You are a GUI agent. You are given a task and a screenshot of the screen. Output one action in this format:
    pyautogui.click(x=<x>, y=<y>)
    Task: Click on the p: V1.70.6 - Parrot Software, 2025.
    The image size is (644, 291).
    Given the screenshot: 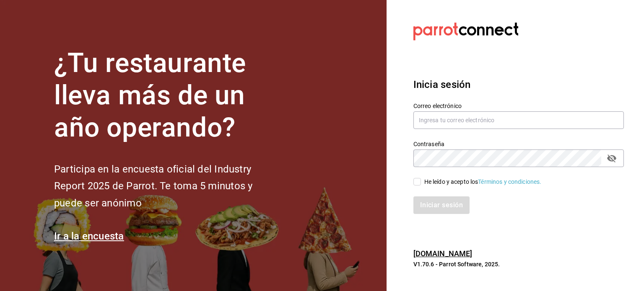 What is the action you would take?
    pyautogui.click(x=519, y=264)
    